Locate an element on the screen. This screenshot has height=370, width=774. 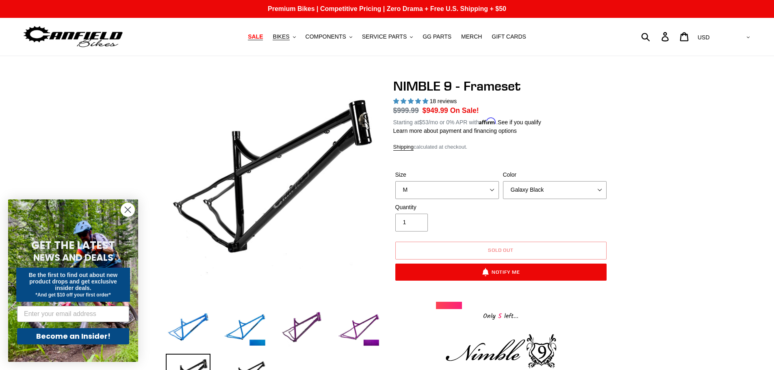
button: Close dialog is located at coordinates (128, 210).